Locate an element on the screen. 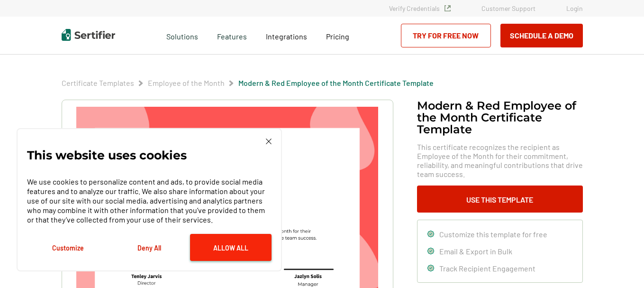 This screenshot has width=644, height=288. button: Customize is located at coordinates (68, 247).